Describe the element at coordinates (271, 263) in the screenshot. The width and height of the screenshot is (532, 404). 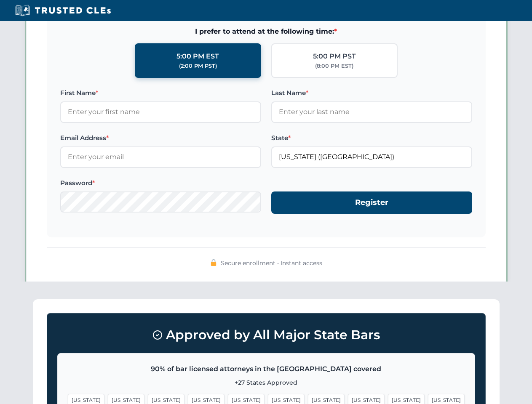
I see `span: Secure enrollment • Instant access` at that location.